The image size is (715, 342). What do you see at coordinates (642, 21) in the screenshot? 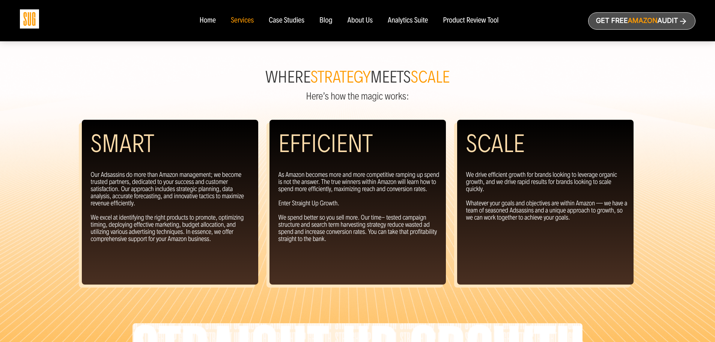
I see `span: Amazon` at bounding box center [642, 21].